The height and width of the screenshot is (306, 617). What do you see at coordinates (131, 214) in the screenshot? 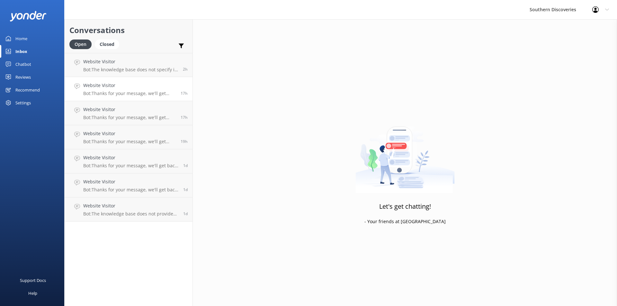
I see `p: Bot: The knowledge base does not provide specific information about purchasing a Cascade Room upg...` at bounding box center [131, 214].